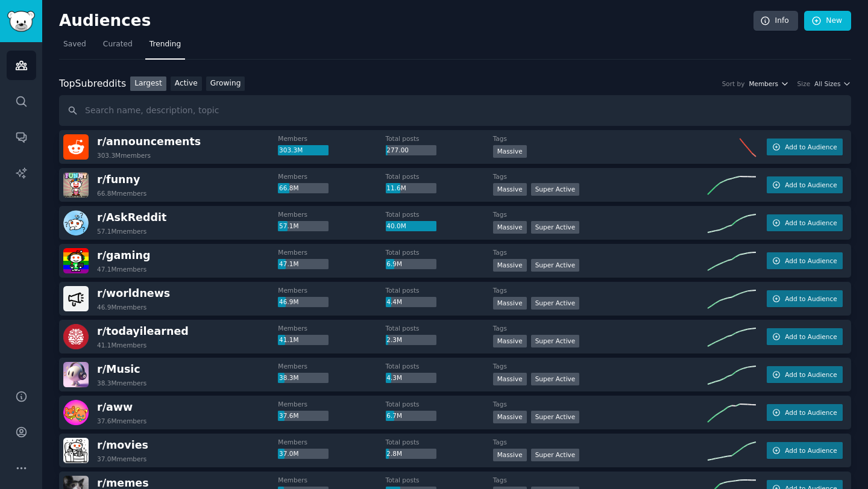 The width and height of the screenshot is (868, 489). What do you see at coordinates (122, 383) in the screenshot?
I see `div: 38.3M members` at bounding box center [122, 383].